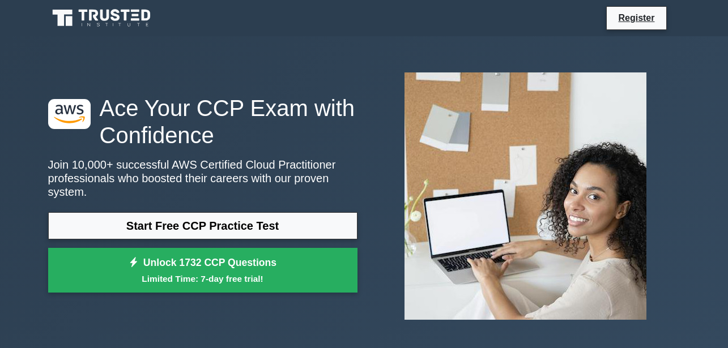 This screenshot has width=728, height=348. I want to click on a: Start Free CCP Practice Test, so click(203, 226).